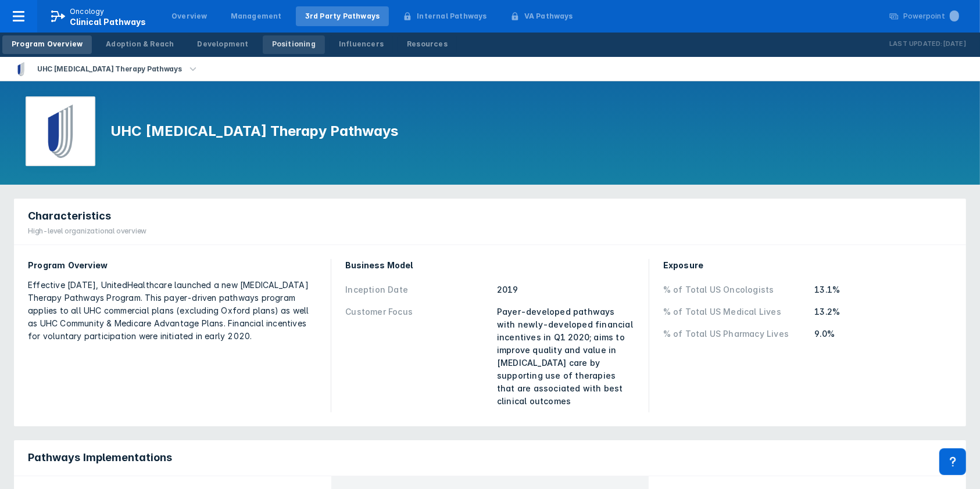 The height and width of the screenshot is (489, 980). What do you see at coordinates (222, 44) in the screenshot?
I see `div: Development` at bounding box center [222, 44].